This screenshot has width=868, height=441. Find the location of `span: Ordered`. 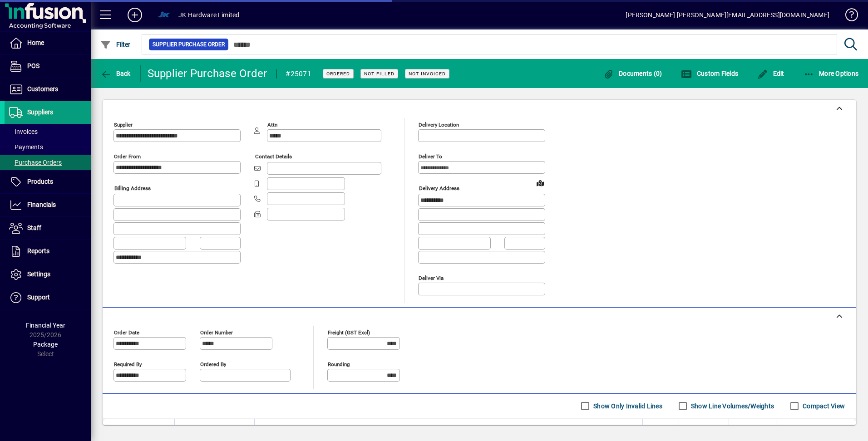

span: Ordered is located at coordinates (338, 74).